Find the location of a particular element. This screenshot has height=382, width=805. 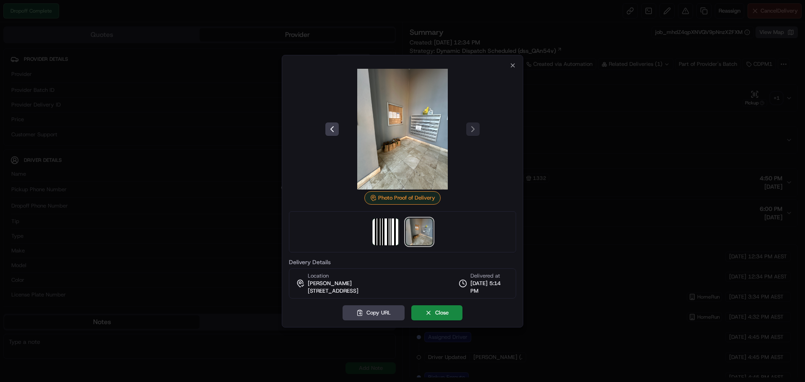

label: Delivery Details is located at coordinates (402, 262).